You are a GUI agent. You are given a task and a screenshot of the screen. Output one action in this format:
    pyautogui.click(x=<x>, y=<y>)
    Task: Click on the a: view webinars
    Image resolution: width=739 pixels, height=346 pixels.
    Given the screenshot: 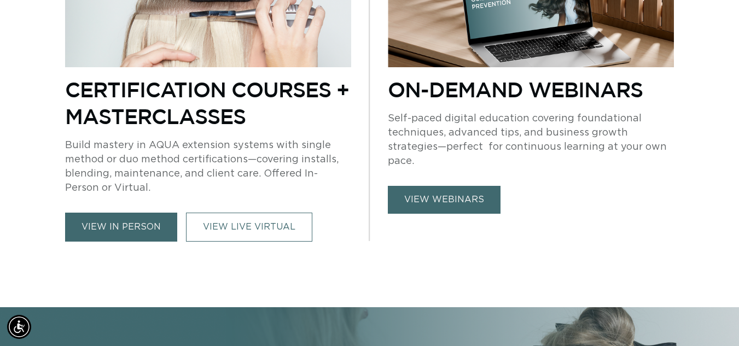 What is the action you would take?
    pyautogui.click(x=444, y=200)
    